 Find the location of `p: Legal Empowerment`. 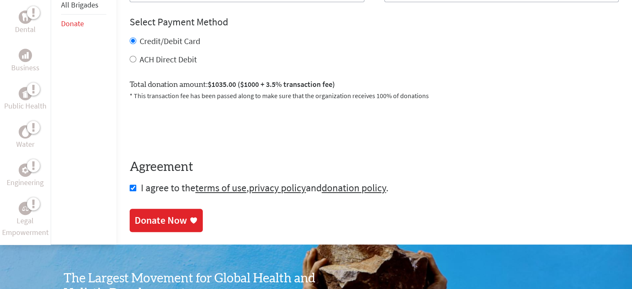

p: Legal Empowerment is located at coordinates (25, 227).